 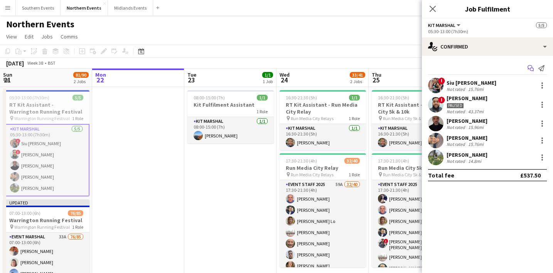 What do you see at coordinates (323, 120) in the screenshot?
I see `app-job-card: 16:30-21:30 (5h)1/1RT Kit Assistant - Run Media City Relay Run Media City Relays1 RoleKit Marshal...` at bounding box center [323, 120].